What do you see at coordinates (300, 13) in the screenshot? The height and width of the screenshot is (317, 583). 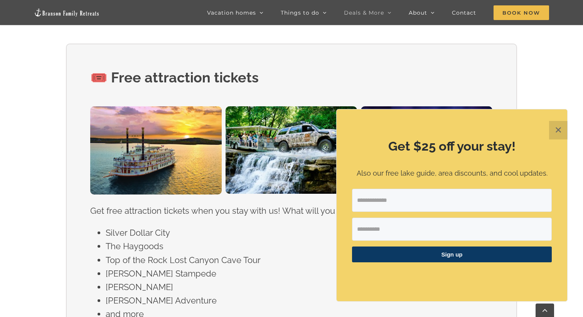 I see `span: Things to do` at bounding box center [300, 13].